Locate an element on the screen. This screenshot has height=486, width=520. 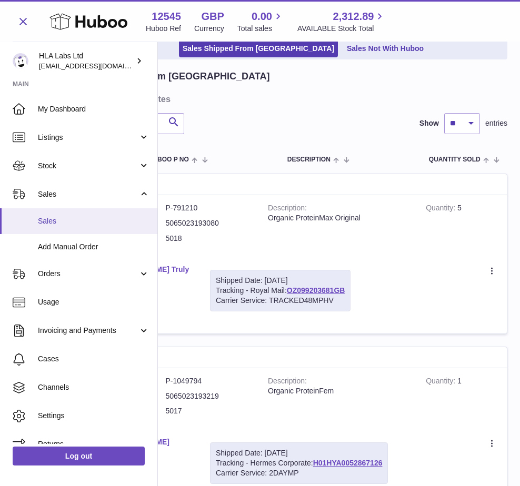
span: Quantity Sold is located at coordinates (455, 160).